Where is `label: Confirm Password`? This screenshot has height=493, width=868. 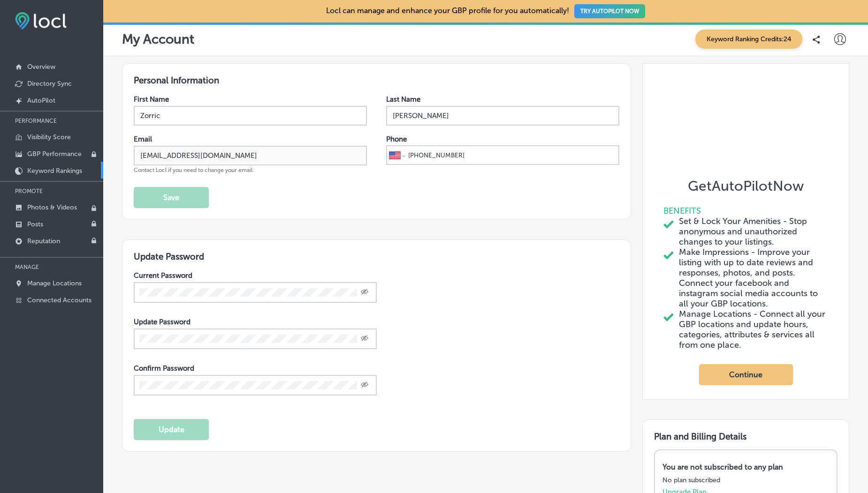
label: Confirm Password is located at coordinates (164, 368).